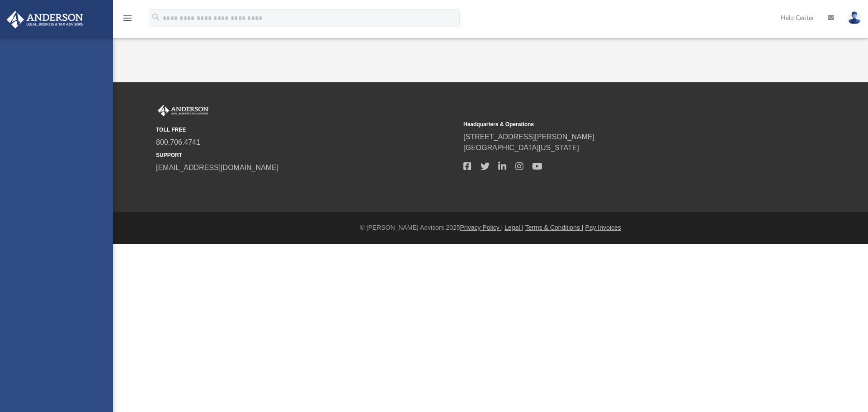 This screenshot has width=868, height=412. What do you see at coordinates (614, 124) in the screenshot?
I see `small: Headquarters & Operations` at bounding box center [614, 124].